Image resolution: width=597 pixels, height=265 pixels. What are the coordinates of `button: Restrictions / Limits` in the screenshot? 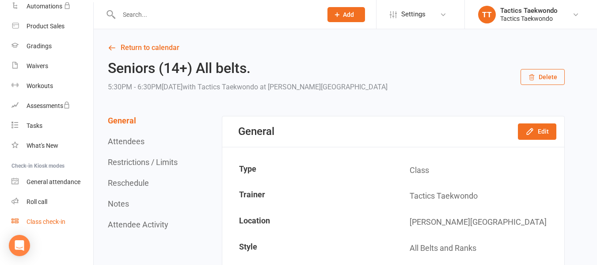 It's located at (143, 162).